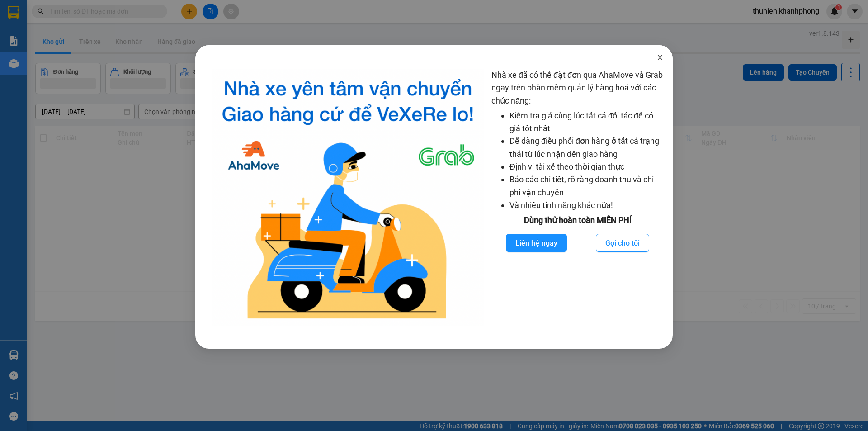  Describe the element at coordinates (537, 243) in the screenshot. I see `span: Liên hệ ngay` at that location.